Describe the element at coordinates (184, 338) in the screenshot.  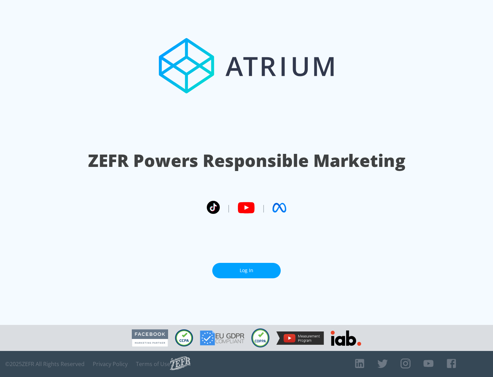
I see `img: CCPA Compliant` at that location.